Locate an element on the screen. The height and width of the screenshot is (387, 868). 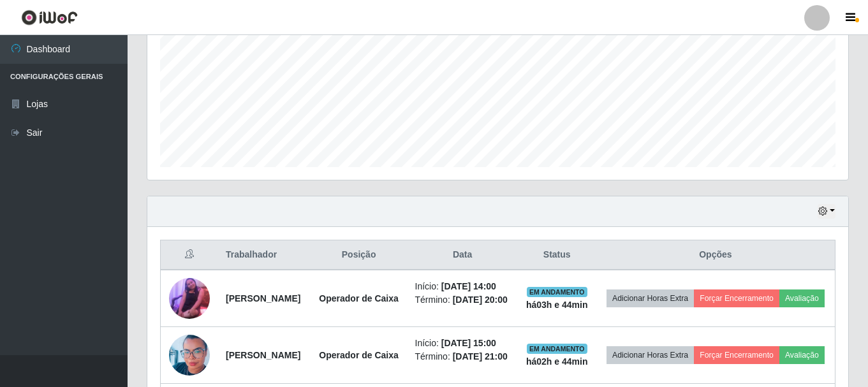
img: CoreUI Logo is located at coordinates (49, 17).